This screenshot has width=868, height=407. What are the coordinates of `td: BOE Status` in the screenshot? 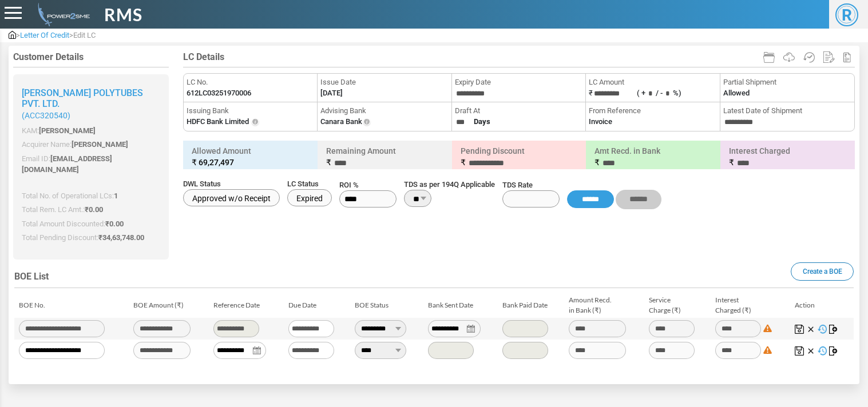 It's located at (387, 305).